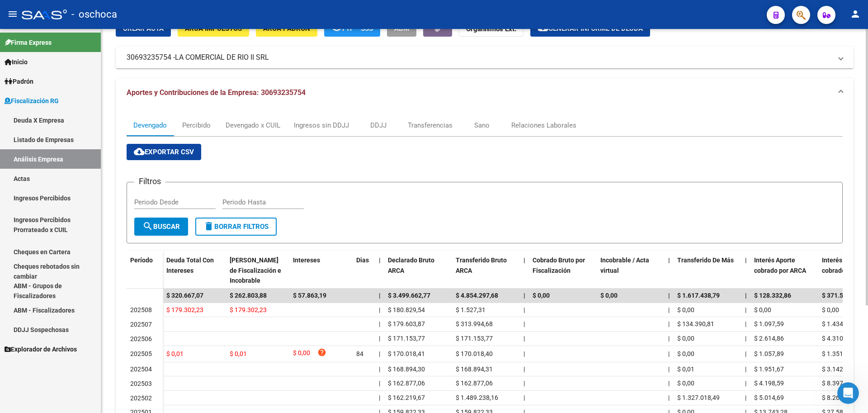 The width and height of the screenshot is (868, 413). What do you see at coordinates (222, 57) in the screenshot?
I see `span: LA COMERCIAL DE RIO II SRL` at bounding box center [222, 57].